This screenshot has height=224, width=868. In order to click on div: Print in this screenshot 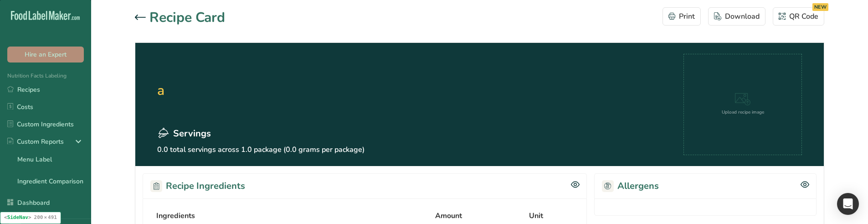, I will do `click(682, 17)`.